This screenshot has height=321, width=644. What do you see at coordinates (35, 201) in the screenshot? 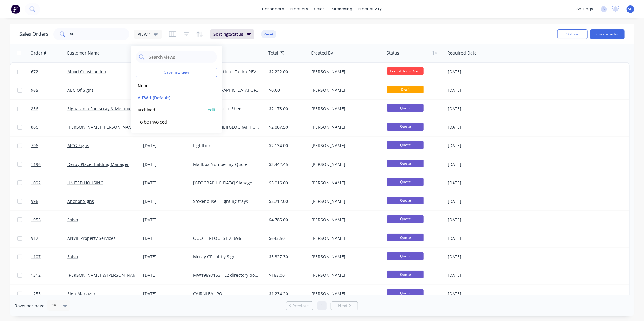
I see `span: 996` at bounding box center [35, 201].